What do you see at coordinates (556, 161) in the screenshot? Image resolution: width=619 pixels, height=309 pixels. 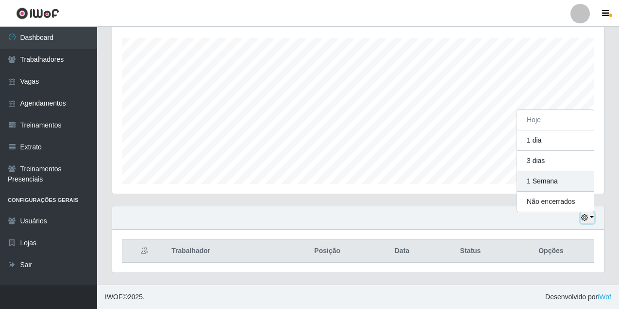 I see `button: 3 dias` at bounding box center [556, 161].